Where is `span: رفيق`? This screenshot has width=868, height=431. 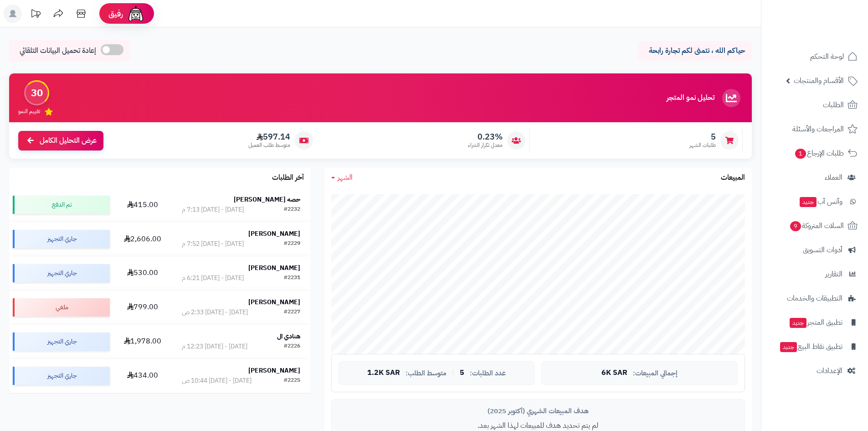 span: رفيق is located at coordinates (116, 13).